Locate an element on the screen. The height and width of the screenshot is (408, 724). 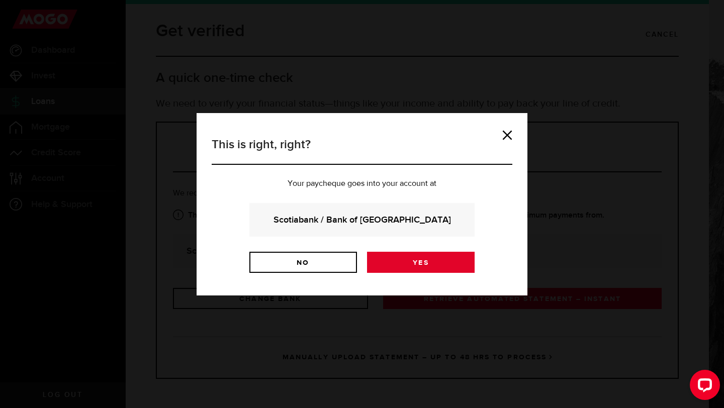
p: Your paycheque goes into your account at is located at coordinates (362, 184).